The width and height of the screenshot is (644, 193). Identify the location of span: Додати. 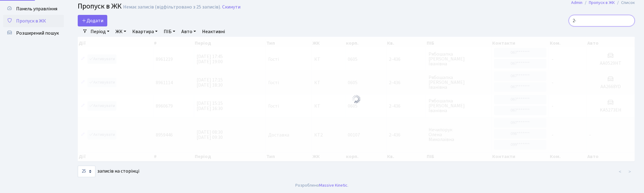
(92, 21).